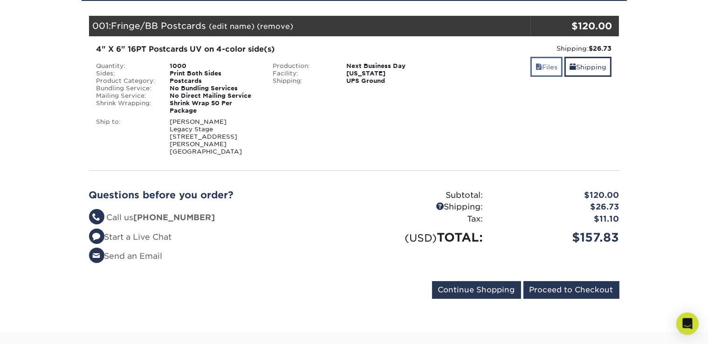 Image resolution: width=708 pixels, height=344 pixels. What do you see at coordinates (687, 324) in the screenshot?
I see `div: Open Intercom Messenger` at bounding box center [687, 324].